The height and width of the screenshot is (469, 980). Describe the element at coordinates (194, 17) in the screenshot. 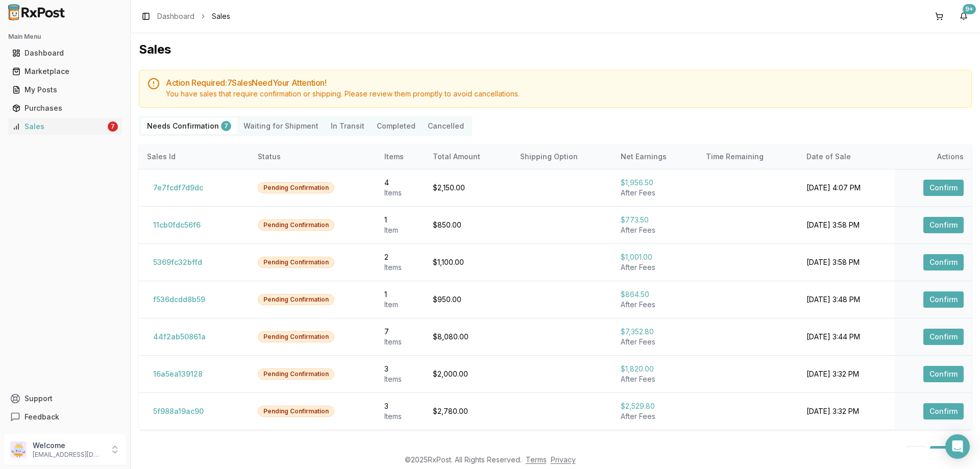

I see `nav: breadcrumb` at that location.